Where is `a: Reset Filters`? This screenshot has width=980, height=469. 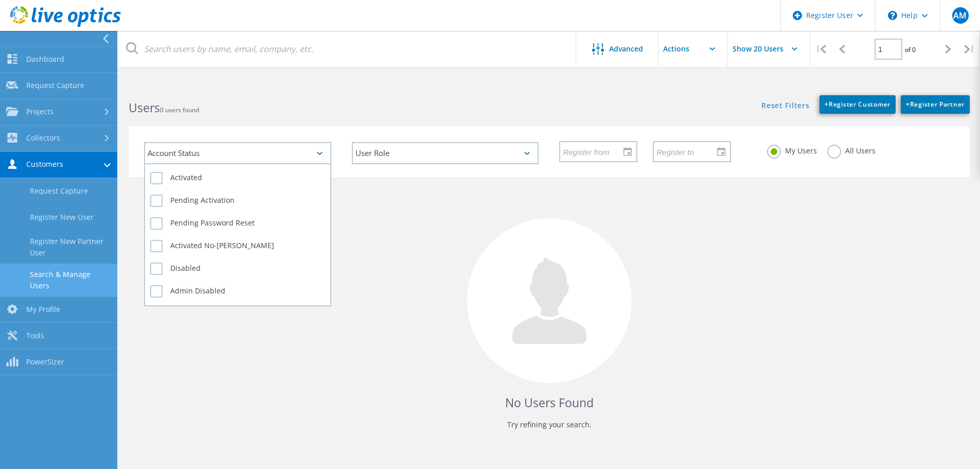
a: Reset Filters is located at coordinates (785, 106).